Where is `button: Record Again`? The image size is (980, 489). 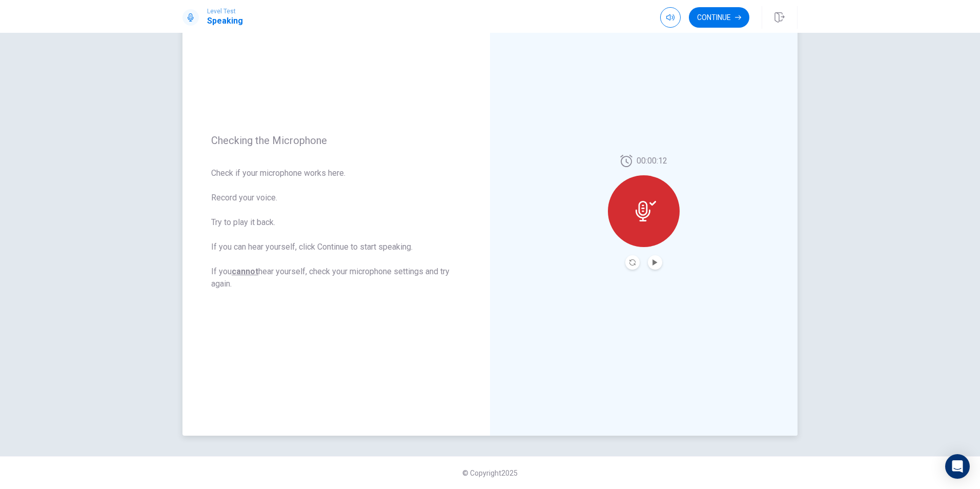
button: Record Again is located at coordinates (633, 262).